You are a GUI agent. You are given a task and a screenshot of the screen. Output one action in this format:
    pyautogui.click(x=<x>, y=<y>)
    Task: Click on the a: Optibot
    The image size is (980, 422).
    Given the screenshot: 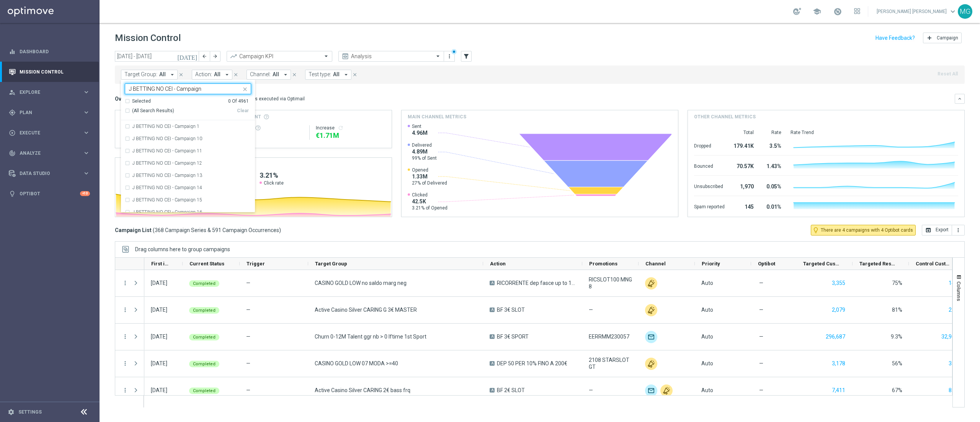 What is the action you would take?
    pyautogui.click(x=50, y=193)
    